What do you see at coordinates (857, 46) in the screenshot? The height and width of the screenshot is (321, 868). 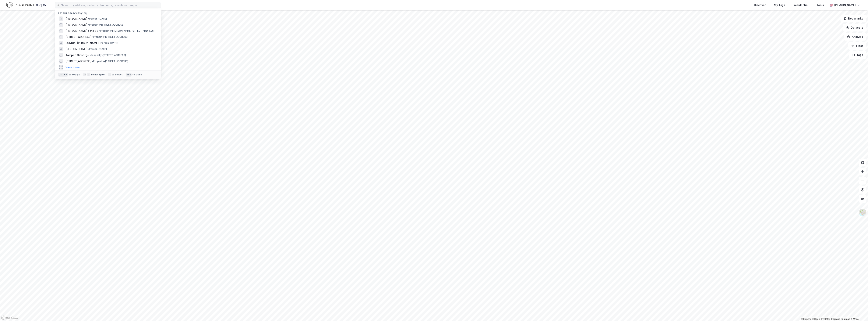 I see `button: Filter` at bounding box center [857, 46].